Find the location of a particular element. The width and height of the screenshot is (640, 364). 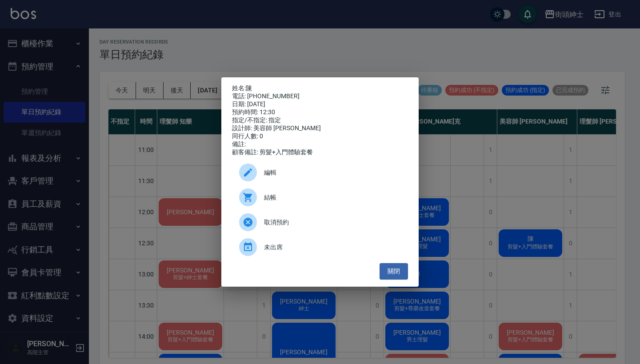

div: 同行人數: 0 is located at coordinates (320, 136).